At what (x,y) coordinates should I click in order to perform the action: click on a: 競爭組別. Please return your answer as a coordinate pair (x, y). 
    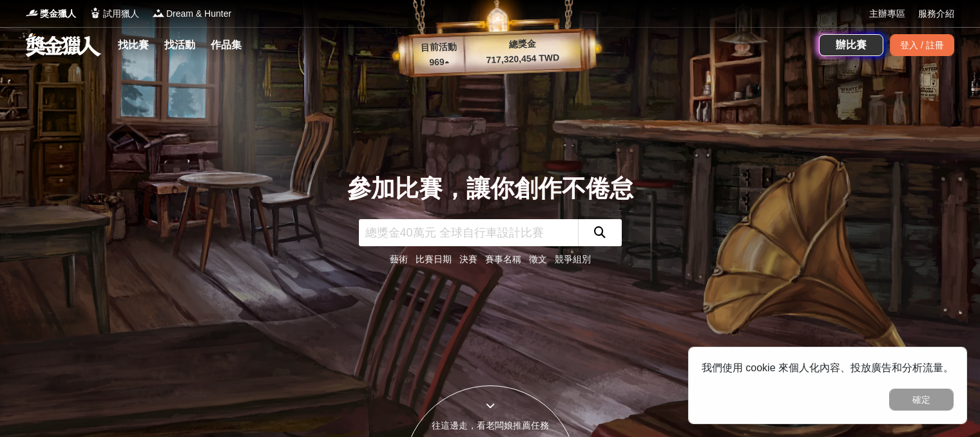
    Looking at the image, I should click on (573, 259).